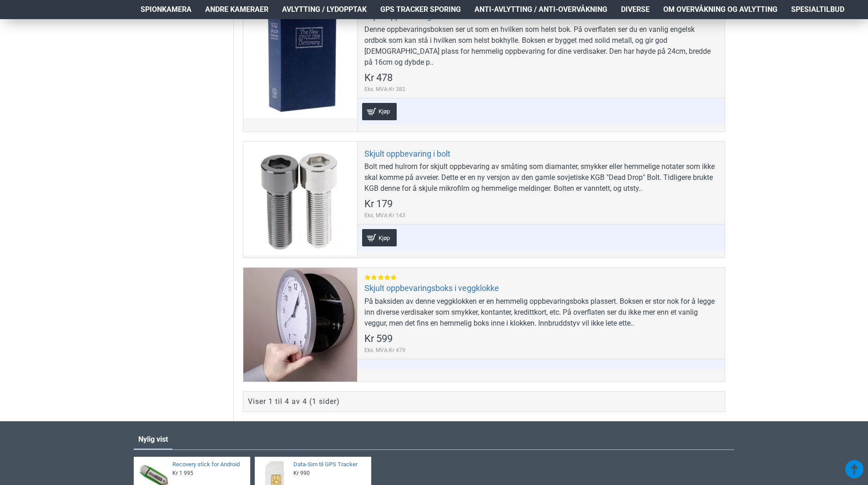  I want to click on div: Bolt med hulrom for skjult oppbevaring av småting som diamanter, smykker eller hemmelige notater ..., so click(541, 177).